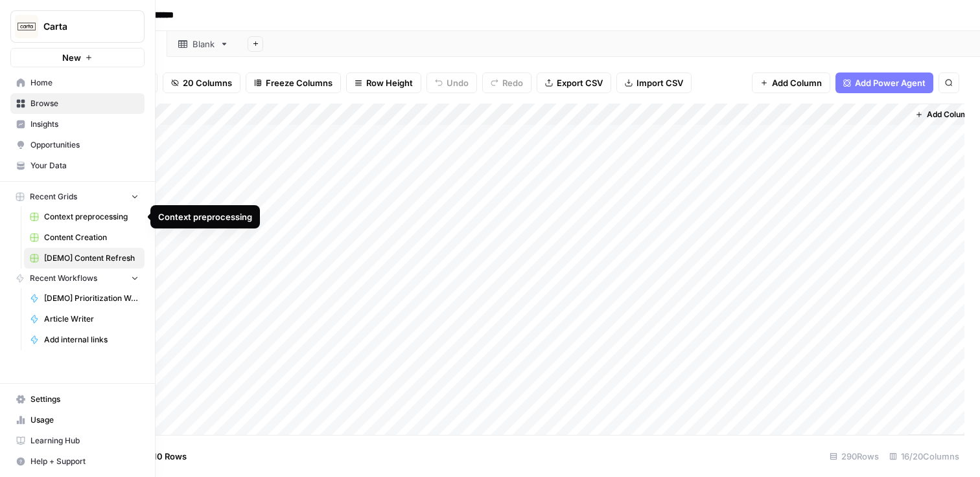 The width and height of the screenshot is (980, 477). Describe the element at coordinates (208, 83) in the screenshot. I see `span: 20 Columns` at that location.